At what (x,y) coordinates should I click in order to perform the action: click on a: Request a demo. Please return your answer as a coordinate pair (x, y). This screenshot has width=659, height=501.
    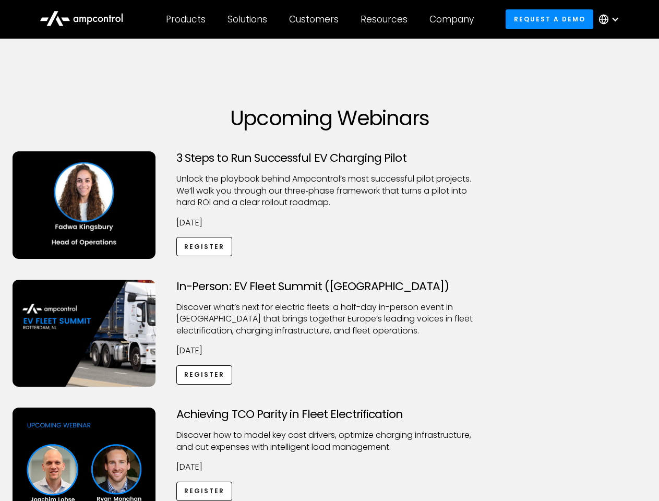
    Looking at the image, I should click on (549, 19).